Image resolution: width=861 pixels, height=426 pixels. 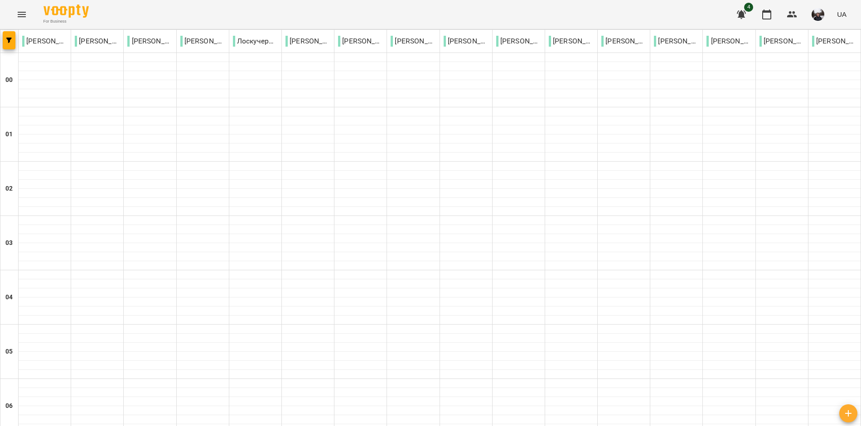 What do you see at coordinates (9, 243) in the screenshot?
I see `h6: 03` at bounding box center [9, 243].